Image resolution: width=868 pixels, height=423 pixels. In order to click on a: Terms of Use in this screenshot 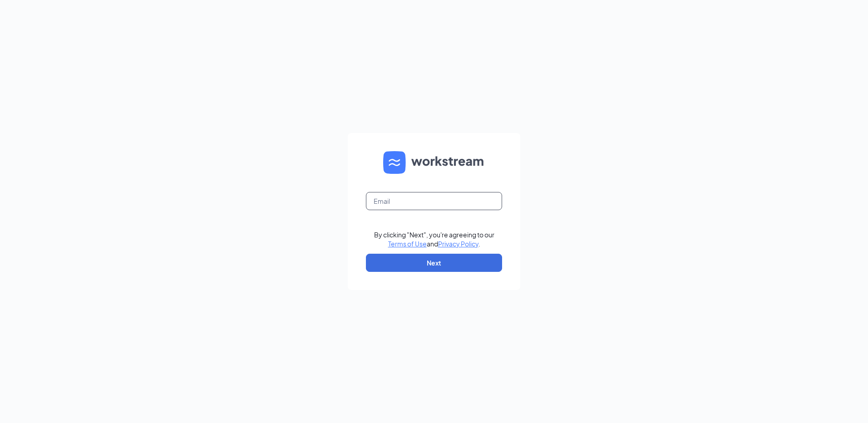, I will do `click(407, 244)`.